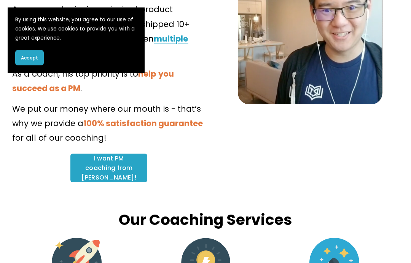 The image size is (411, 263). Describe the element at coordinates (76, 40) in the screenshot. I see `section: Cookie banner` at that location.